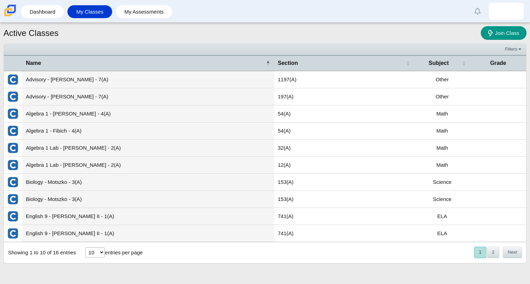 This screenshot has width=530, height=284. I want to click on span: Name, so click(34, 63).